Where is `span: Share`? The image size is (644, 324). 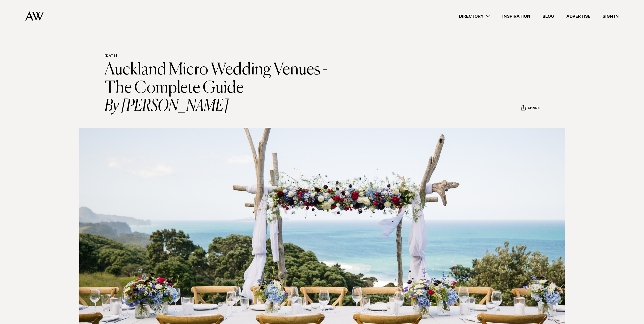
span: Share is located at coordinates (534, 109).